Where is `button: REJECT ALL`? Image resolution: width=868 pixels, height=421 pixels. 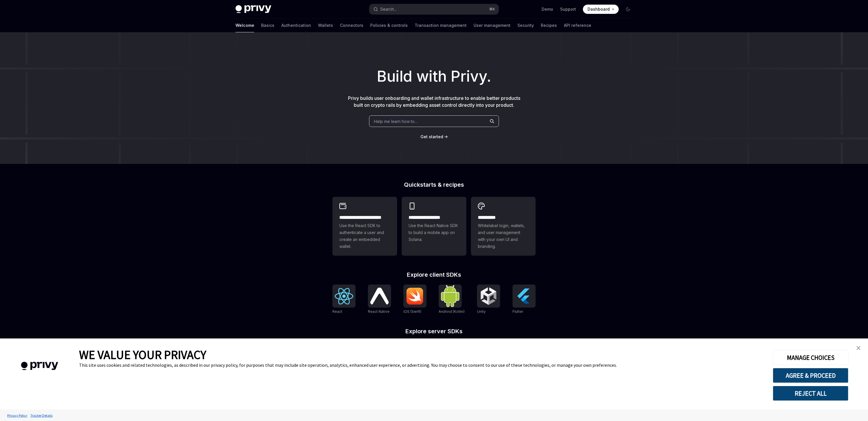 button: REJECT ALL is located at coordinates (811, 393).